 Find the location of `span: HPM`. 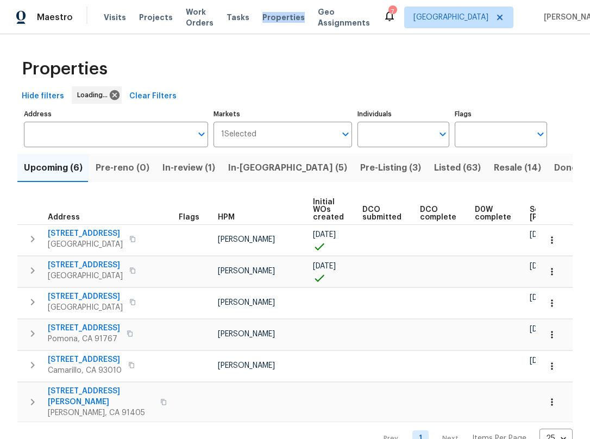

span: HPM is located at coordinates (226, 217).